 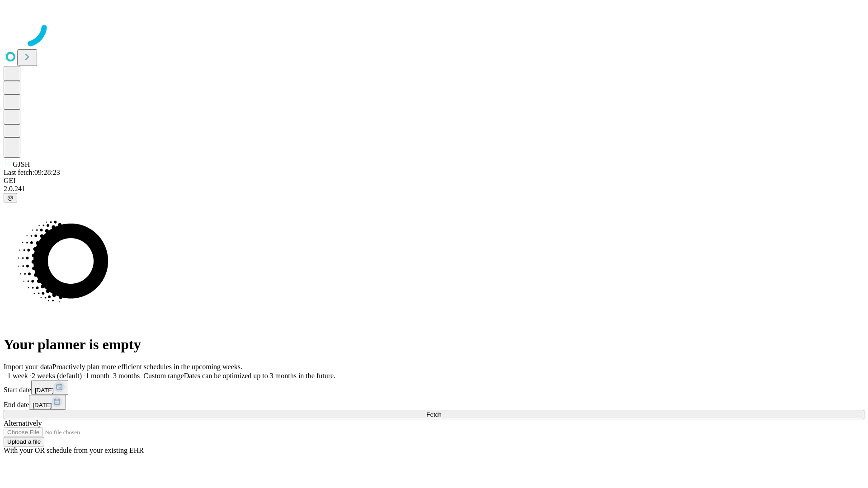 What do you see at coordinates (22, 423) in the screenshot?
I see `span: Alternatively` at bounding box center [22, 423].